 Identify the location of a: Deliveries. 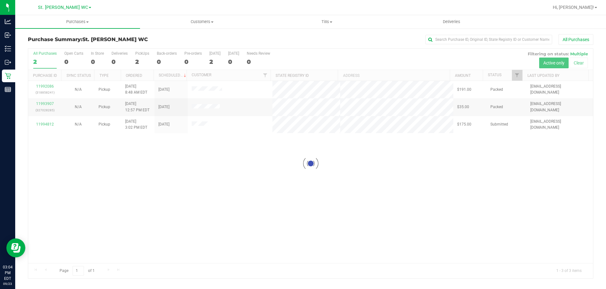
(452, 22).